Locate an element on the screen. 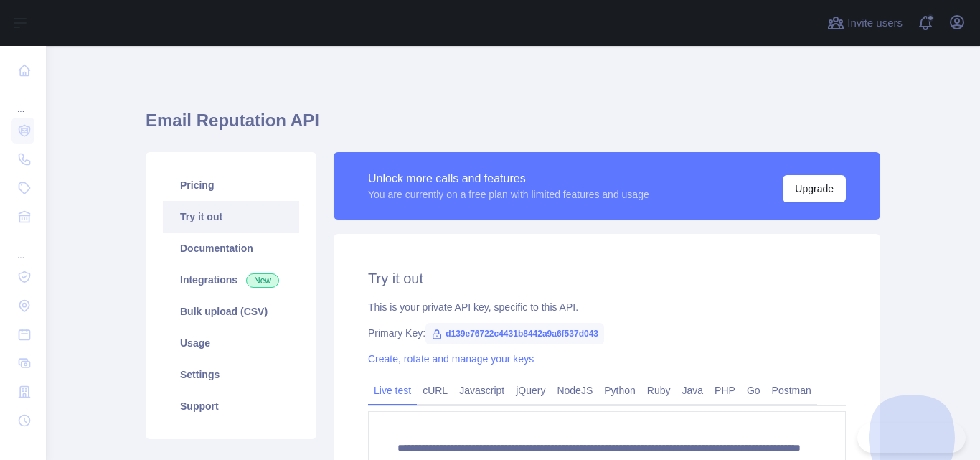  a: cURL is located at coordinates (435, 391).